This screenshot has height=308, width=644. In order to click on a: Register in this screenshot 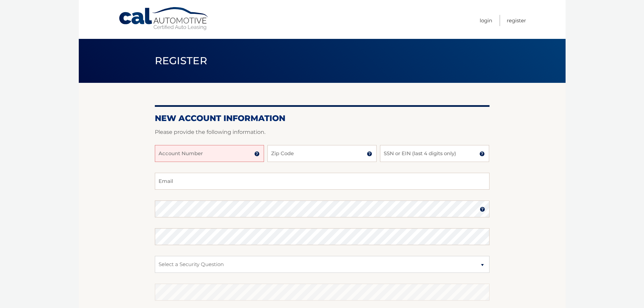, I will do `click(516, 20)`.